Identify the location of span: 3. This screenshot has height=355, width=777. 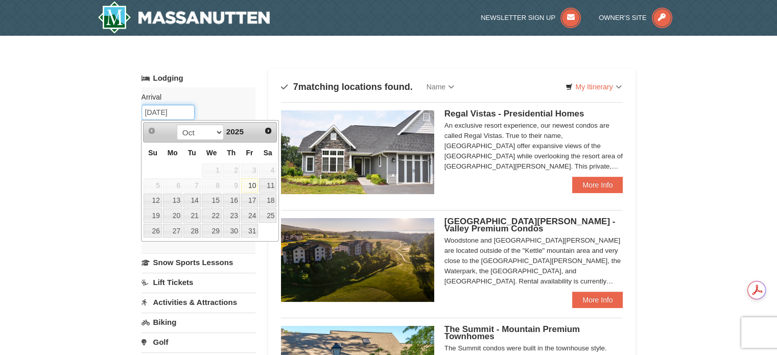
(250, 171).